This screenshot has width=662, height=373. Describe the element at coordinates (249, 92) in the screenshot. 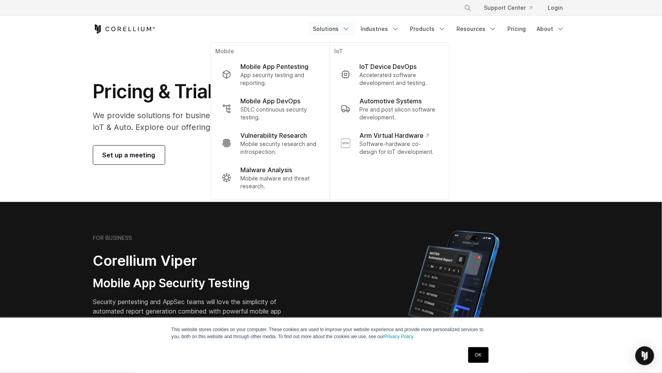

I see `h1: Pricing & Trials` at that location.